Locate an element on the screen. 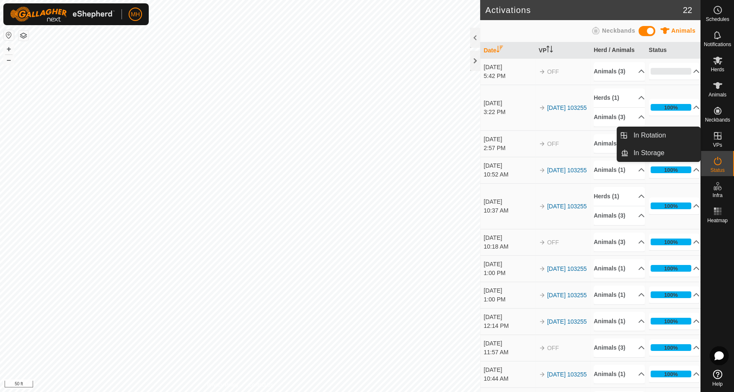 The width and height of the screenshot is (734, 392). span: Schedules is located at coordinates (717, 19).